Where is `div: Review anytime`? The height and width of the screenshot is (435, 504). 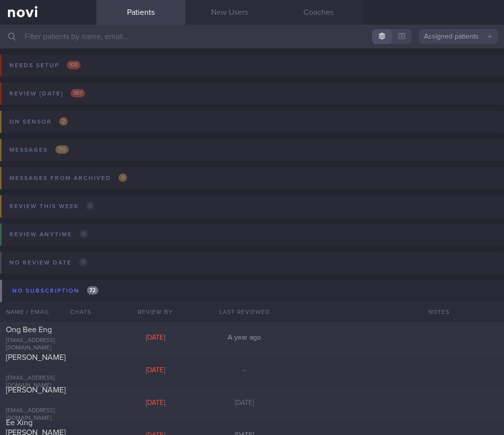
div: Review anytime is located at coordinates (48, 234).